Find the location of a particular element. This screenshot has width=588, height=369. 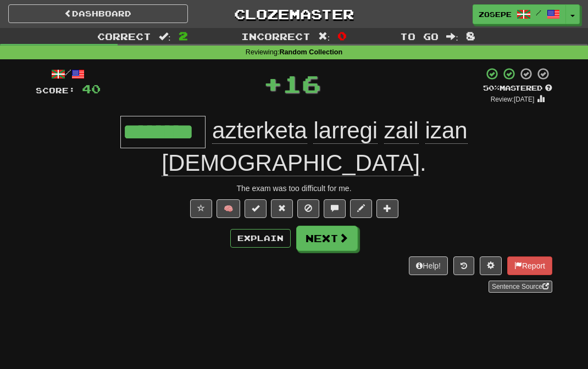

span: 16 is located at coordinates (301, 84).